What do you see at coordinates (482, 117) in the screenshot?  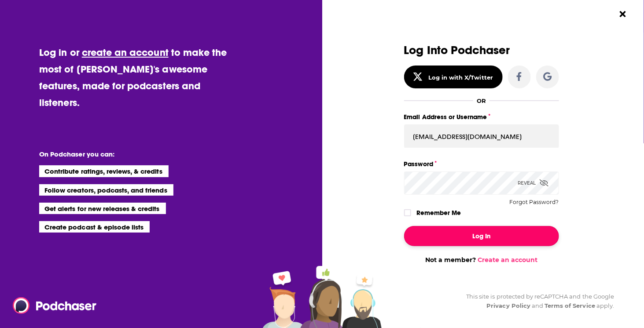 I see `label: Email Address or Username` at bounding box center [482, 117].